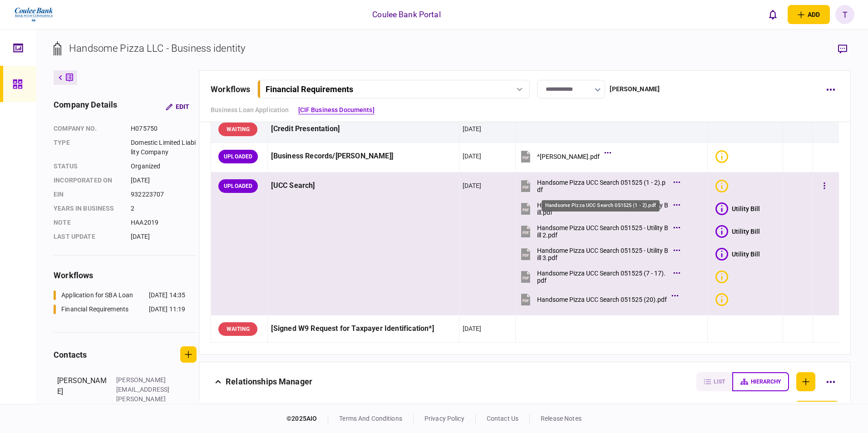 The width and height of the screenshot is (868, 433). What do you see at coordinates (773, 15) in the screenshot?
I see `button: open notifications list` at bounding box center [773, 15].